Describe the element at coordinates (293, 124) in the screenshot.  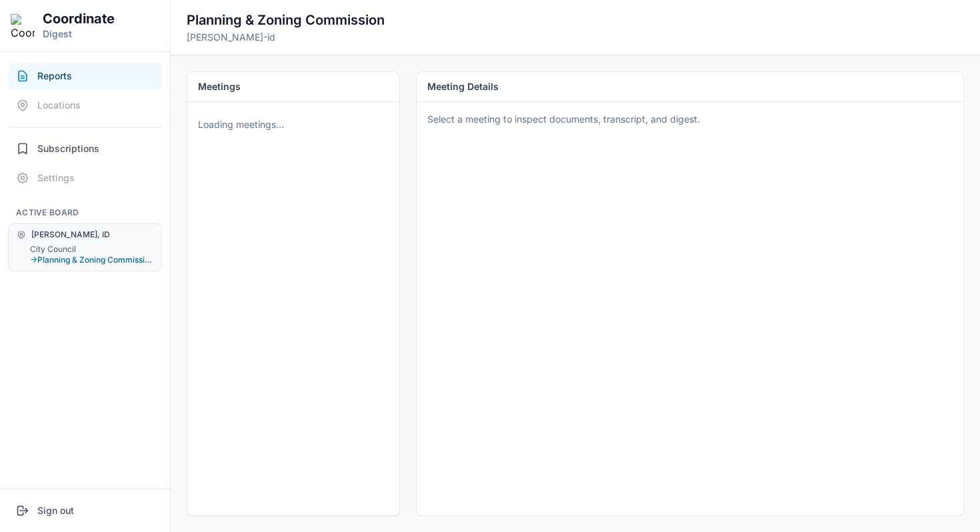
I see `div: Loading meetings…` at that location.